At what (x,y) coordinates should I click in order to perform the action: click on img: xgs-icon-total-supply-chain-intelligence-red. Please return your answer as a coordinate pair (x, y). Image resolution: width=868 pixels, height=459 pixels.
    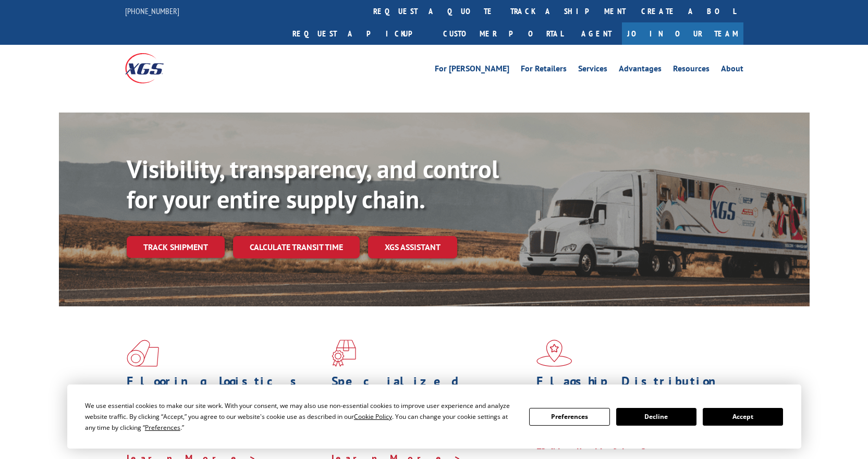
    Looking at the image, I should click on (143, 353).